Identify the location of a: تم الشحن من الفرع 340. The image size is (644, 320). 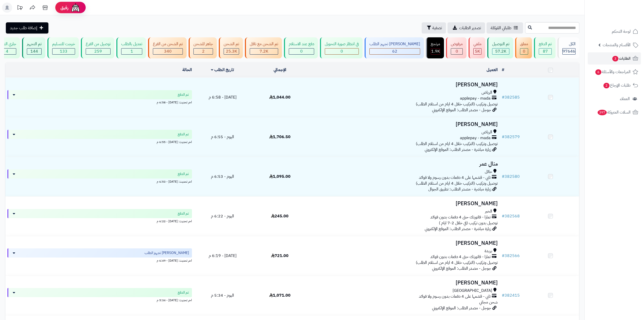
(168, 48).